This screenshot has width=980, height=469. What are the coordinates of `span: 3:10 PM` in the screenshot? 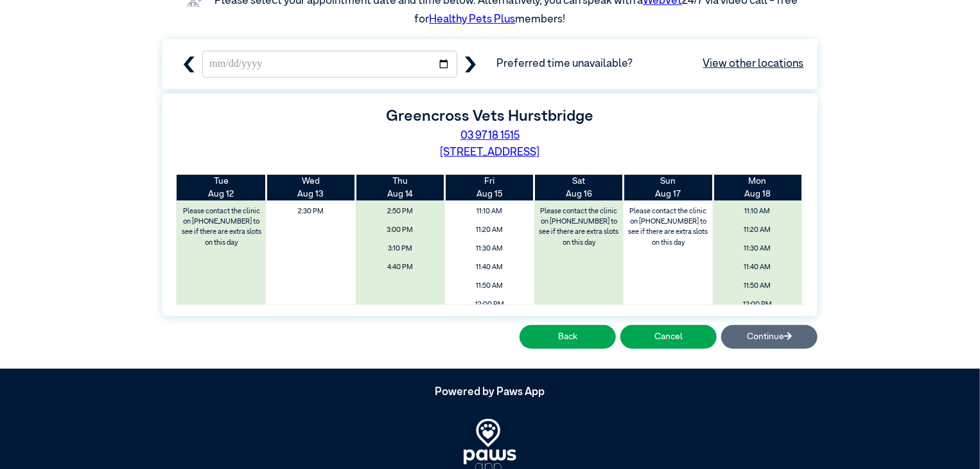 It's located at (399, 249).